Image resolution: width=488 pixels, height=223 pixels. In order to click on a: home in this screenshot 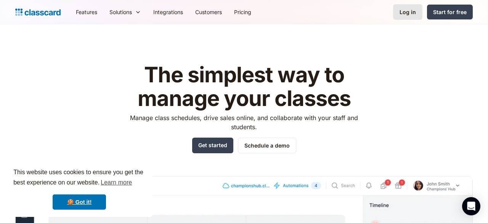, I will do `click(38, 12)`.